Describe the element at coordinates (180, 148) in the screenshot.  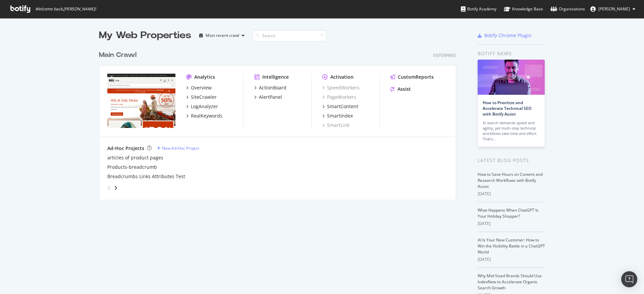
I see `div: New Ad-Hoc Project` at that location.